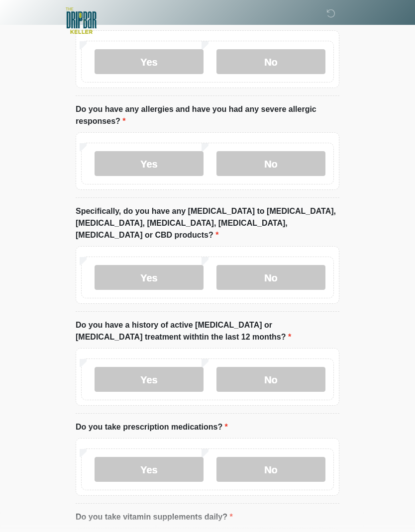 This screenshot has width=415, height=532. What do you see at coordinates (81, 20) in the screenshot?
I see `img: The DRIPBaR - Keller Logo` at bounding box center [81, 20].